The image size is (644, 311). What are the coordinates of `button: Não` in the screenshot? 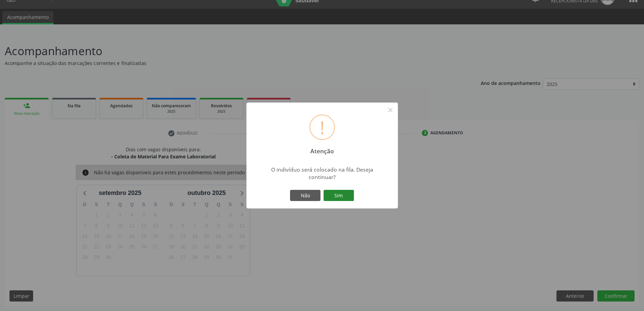 It's located at (305, 196).